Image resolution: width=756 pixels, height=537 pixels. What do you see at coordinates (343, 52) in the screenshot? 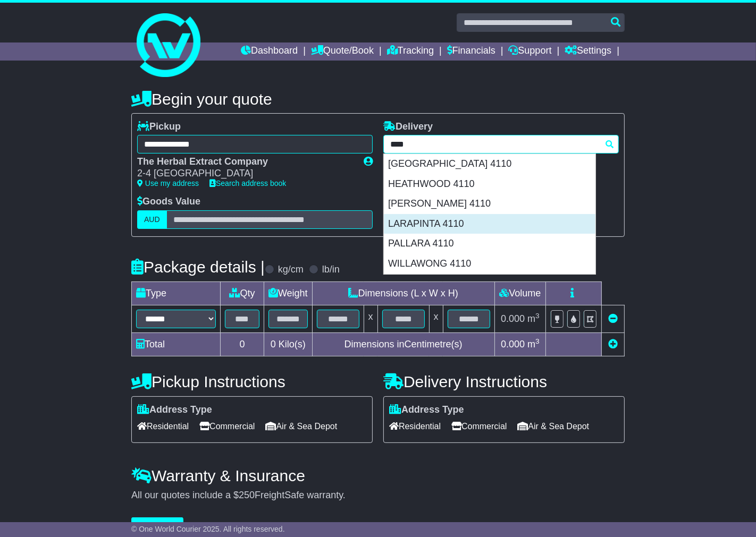
I see `a: Quote/Book` at bounding box center [343, 52].